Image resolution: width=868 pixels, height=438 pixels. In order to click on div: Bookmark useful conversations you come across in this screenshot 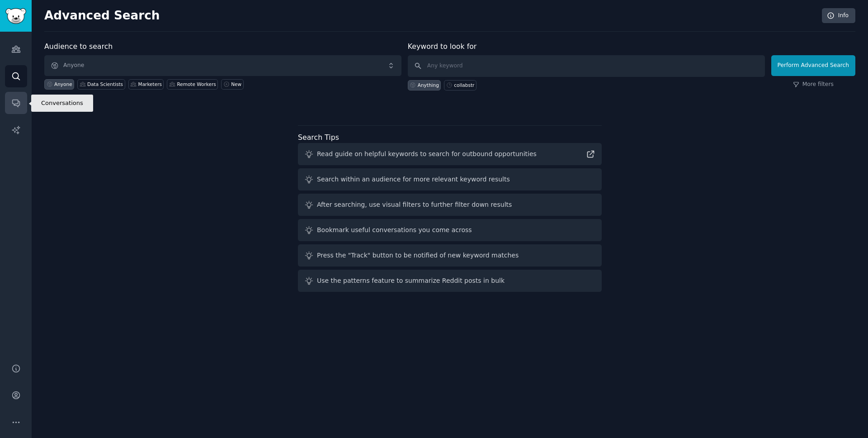, I will do `click(394, 230)`.